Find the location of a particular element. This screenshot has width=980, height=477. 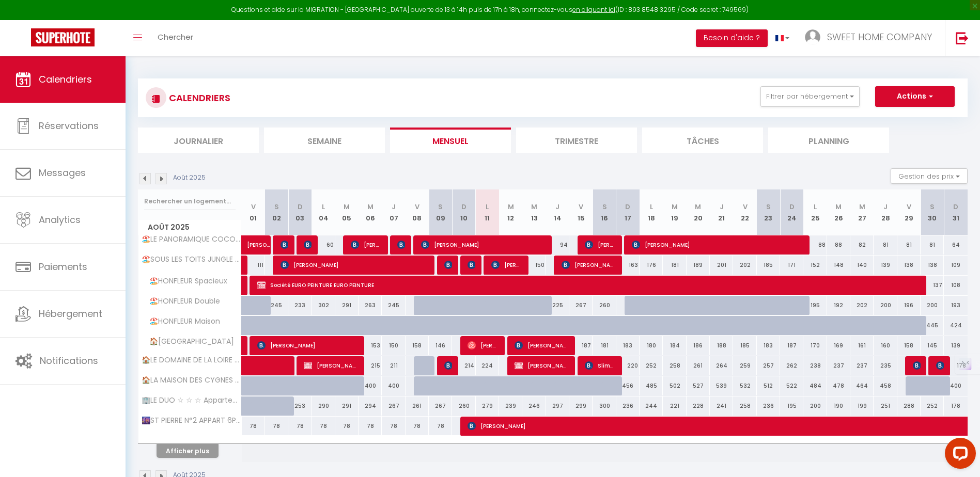

div: 456 is located at coordinates (627, 385).